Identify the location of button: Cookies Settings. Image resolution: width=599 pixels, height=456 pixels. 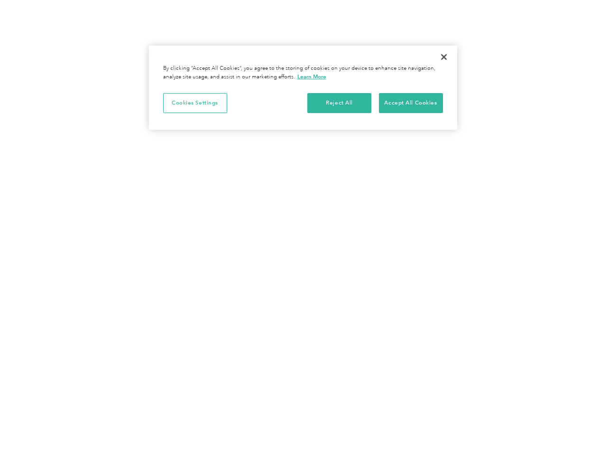
(195, 103).